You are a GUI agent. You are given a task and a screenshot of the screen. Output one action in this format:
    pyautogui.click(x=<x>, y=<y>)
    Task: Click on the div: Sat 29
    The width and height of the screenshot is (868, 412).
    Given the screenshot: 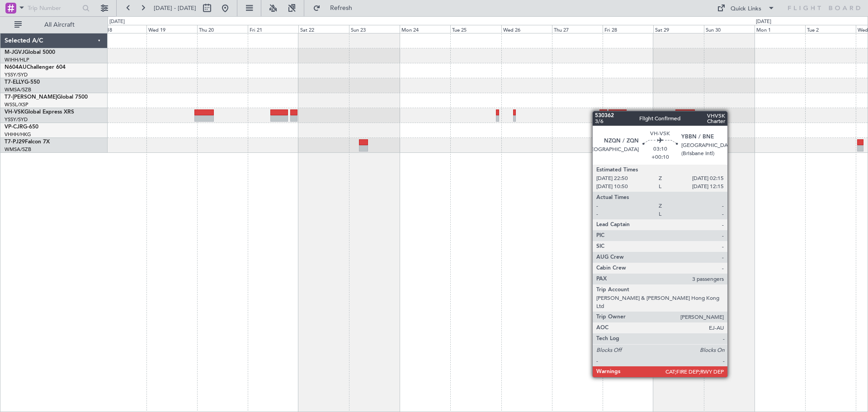 What is the action you would take?
    pyautogui.click(x=679, y=29)
    